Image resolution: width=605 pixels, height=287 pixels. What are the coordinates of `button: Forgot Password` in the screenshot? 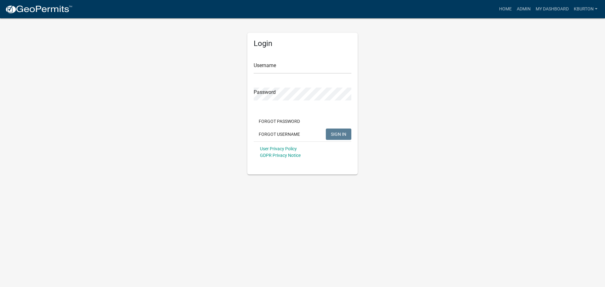 It's located at (279, 121).